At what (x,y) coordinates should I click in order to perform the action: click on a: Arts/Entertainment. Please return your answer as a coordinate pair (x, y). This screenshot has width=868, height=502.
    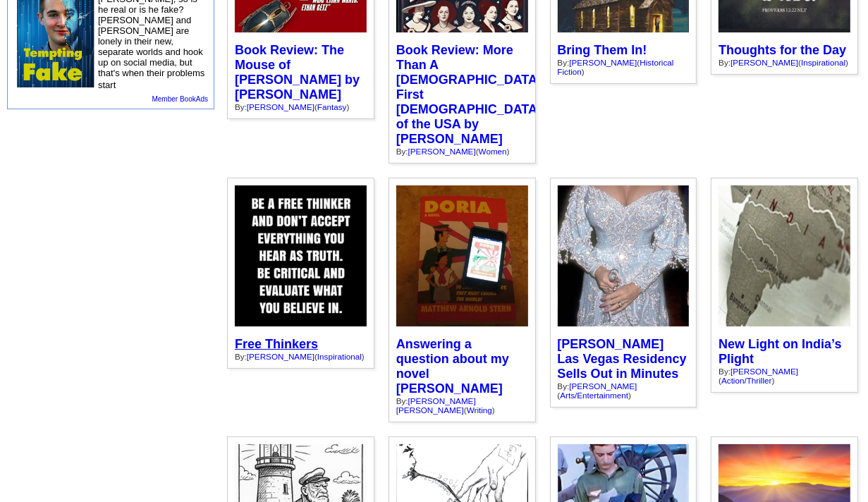
    Looking at the image, I should click on (594, 394).